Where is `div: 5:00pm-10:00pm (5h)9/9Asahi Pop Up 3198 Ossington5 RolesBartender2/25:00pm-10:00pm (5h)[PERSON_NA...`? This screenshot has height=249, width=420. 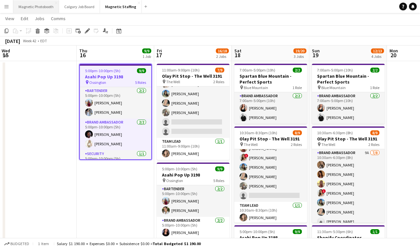 div: 5:00pm-10:00pm (5h)9/9Asahi Pop Up 3198 Ossington5 RolesBartender2/25:00pm-10:00pm (5h)[PERSON_NA... is located at coordinates (116, 112).